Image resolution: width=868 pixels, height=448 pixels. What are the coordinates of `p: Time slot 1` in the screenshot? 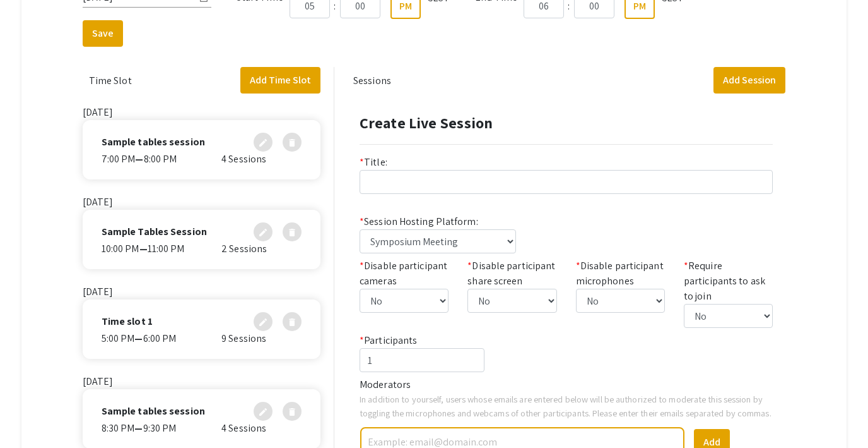 It's located at (126, 321).